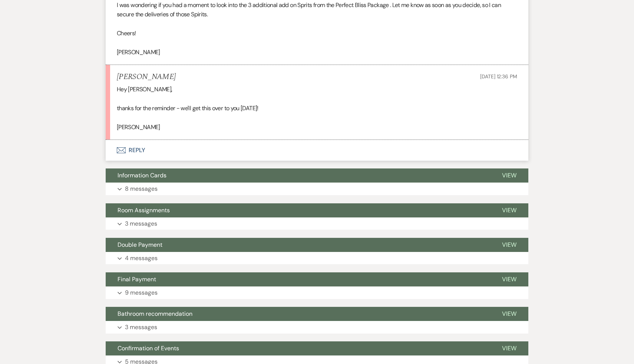 This screenshot has height=364, width=634. I want to click on p: Cheers!, so click(317, 33).